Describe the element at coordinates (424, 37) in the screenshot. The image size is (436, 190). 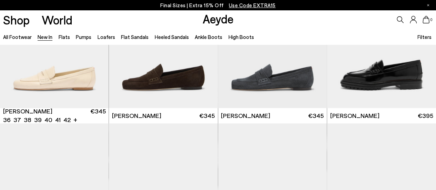
I see `span: Filters` at that location.